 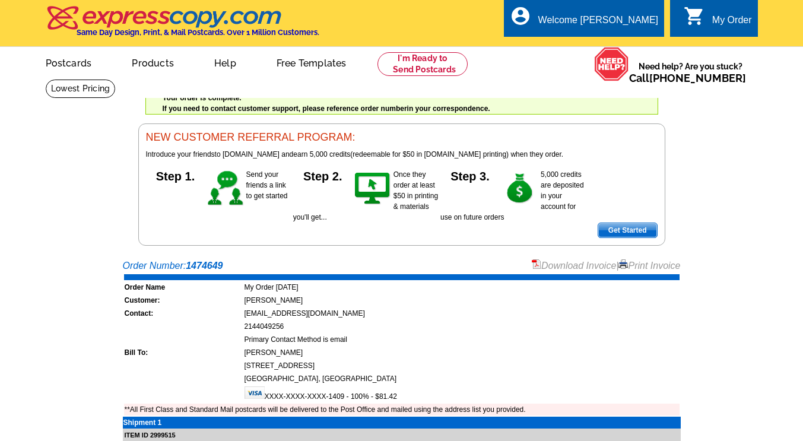 I want to click on a: shopping_cart My Order, so click(x=718, y=20).